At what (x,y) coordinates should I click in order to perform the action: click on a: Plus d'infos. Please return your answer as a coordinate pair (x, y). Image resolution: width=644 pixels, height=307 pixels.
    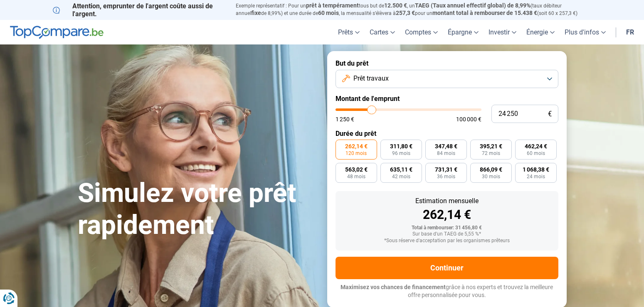
    Looking at the image, I should click on (585, 32).